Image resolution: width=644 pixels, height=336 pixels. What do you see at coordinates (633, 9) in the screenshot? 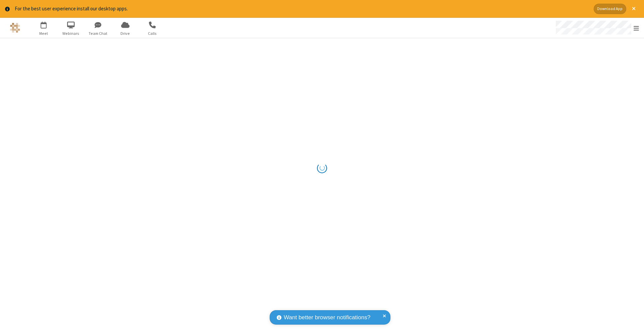
I see `button: Close alert` at bounding box center [633, 9].